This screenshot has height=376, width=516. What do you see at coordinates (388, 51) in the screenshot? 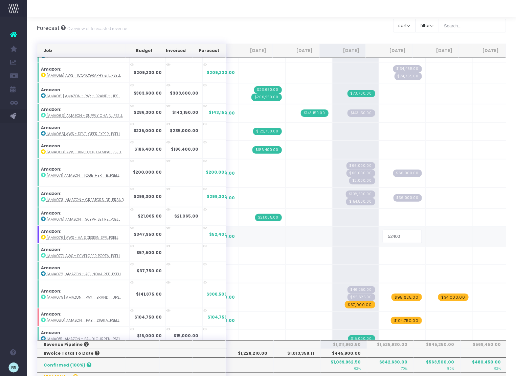
I see `th: Oct 25: activate to sort column ascending` at bounding box center [388, 51].